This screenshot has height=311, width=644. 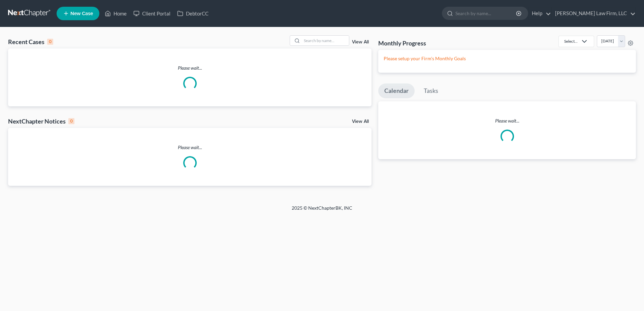 What do you see at coordinates (193, 13) in the screenshot?
I see `a: DebtorCC` at bounding box center [193, 13].